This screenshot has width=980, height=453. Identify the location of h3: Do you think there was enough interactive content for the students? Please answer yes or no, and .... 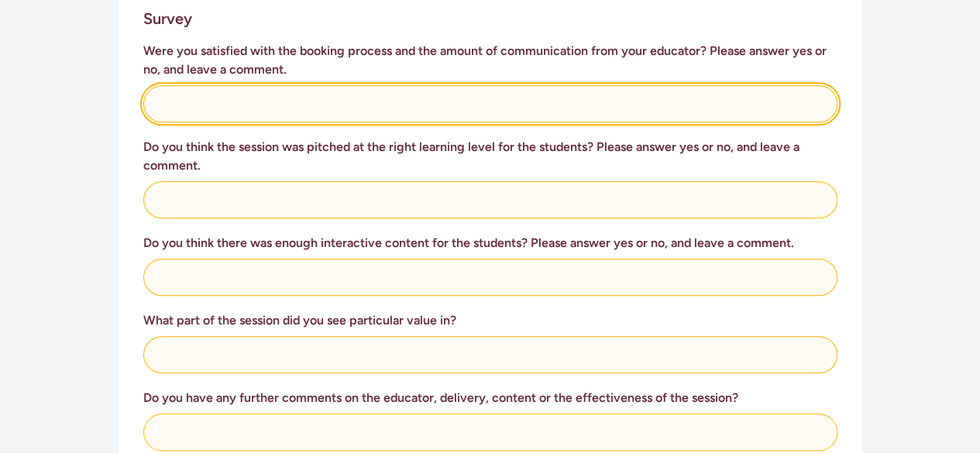
(490, 243).